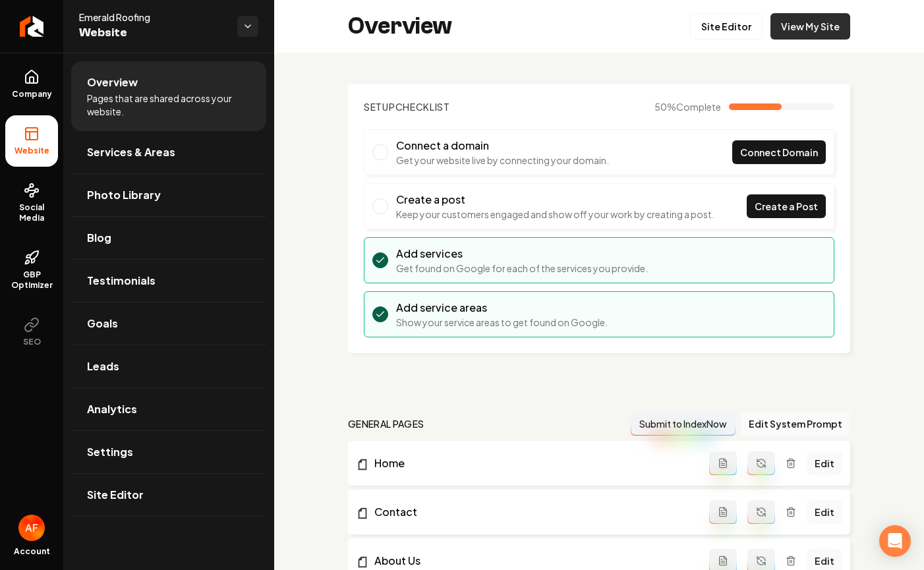 Image resolution: width=924 pixels, height=570 pixels. What do you see at coordinates (110, 452) in the screenshot?
I see `span: Settings` at bounding box center [110, 452].